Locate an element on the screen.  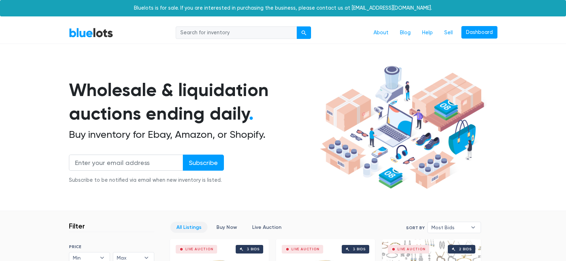
a: Buy Now is located at coordinates (227, 227).